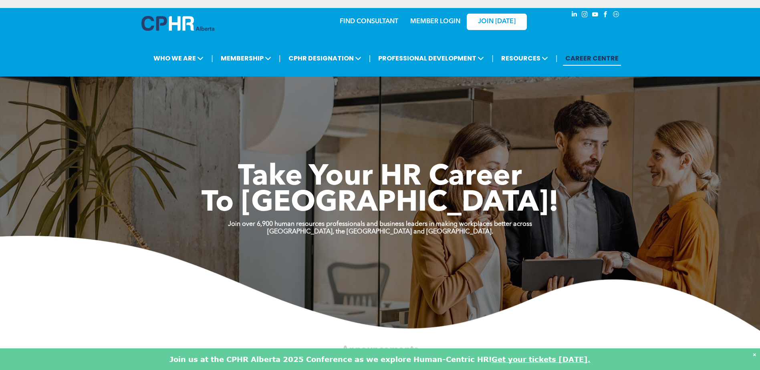 This screenshot has height=370, width=760. I want to click on a: CAREER CENTRE, so click(592, 58).